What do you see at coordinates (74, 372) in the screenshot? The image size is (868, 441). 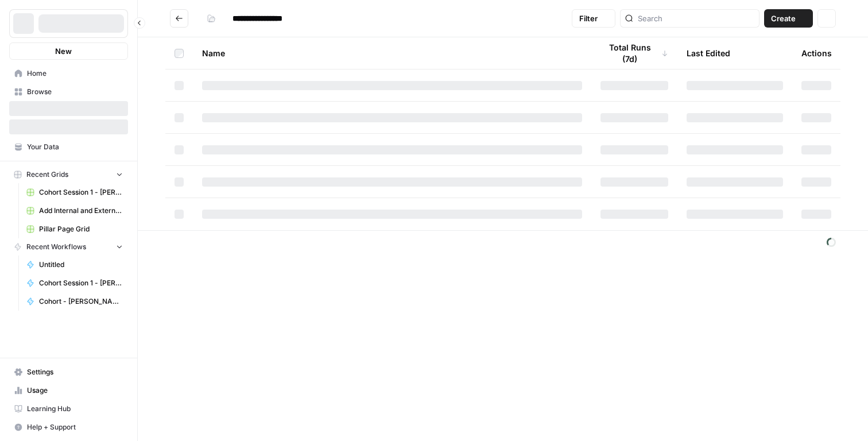 I see `span: Settings` at bounding box center [74, 372].